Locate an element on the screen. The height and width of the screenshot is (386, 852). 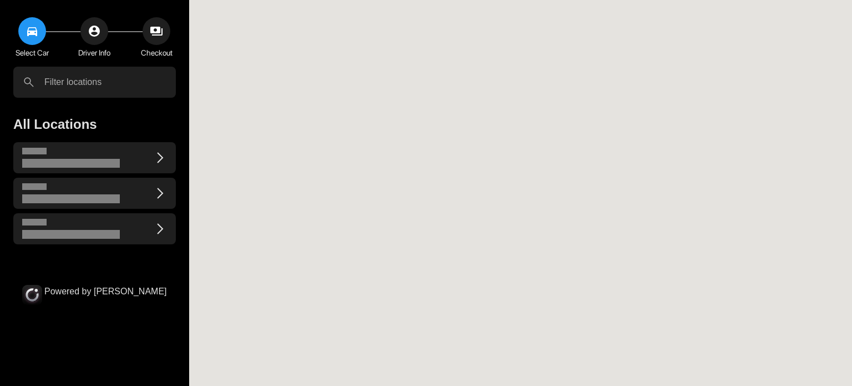
label: Filter locations is located at coordinates (73, 82).